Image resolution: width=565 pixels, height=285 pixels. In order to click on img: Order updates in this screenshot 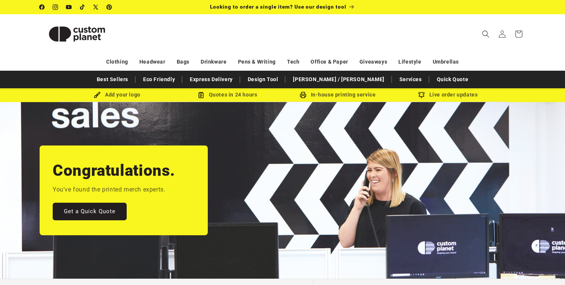, I will do `click(421, 95)`.